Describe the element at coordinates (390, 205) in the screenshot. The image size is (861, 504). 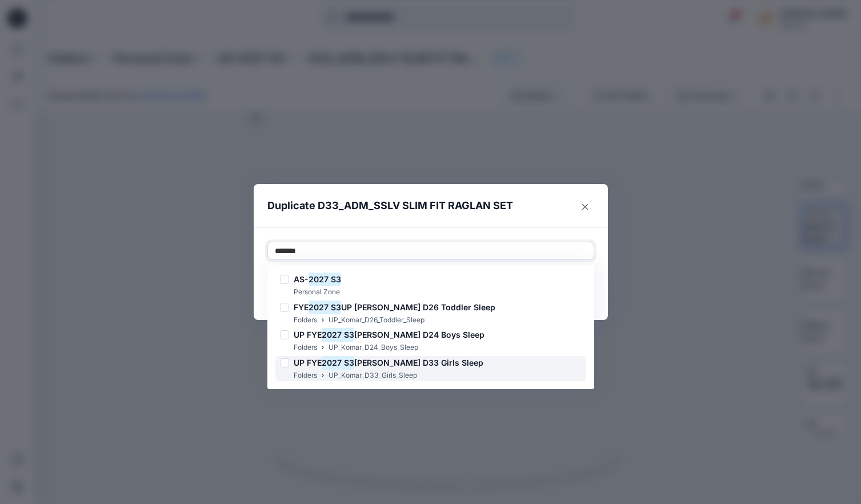
I see `p: Duplicate D33_ADM_SSLV SLIM FIT RAGLAN SET` at that location.